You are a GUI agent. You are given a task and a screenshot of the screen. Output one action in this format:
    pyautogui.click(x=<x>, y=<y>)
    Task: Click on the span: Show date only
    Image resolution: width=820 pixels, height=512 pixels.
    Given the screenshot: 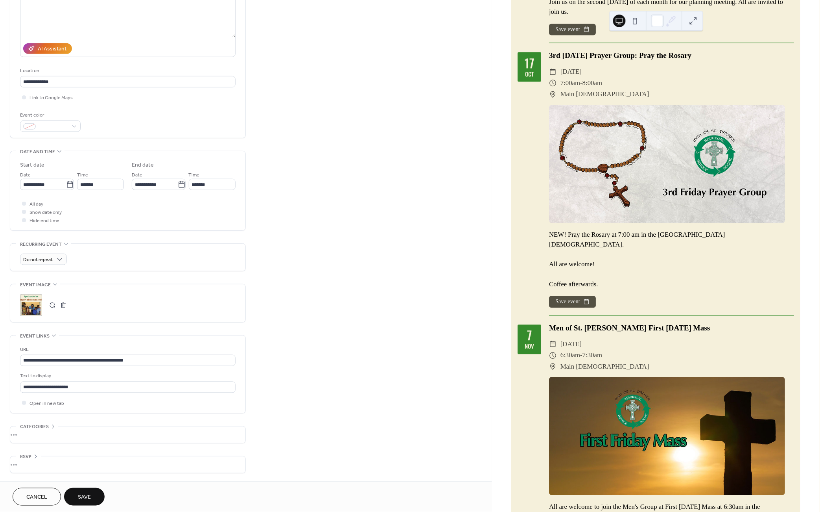 What is the action you would take?
    pyautogui.click(x=46, y=212)
    